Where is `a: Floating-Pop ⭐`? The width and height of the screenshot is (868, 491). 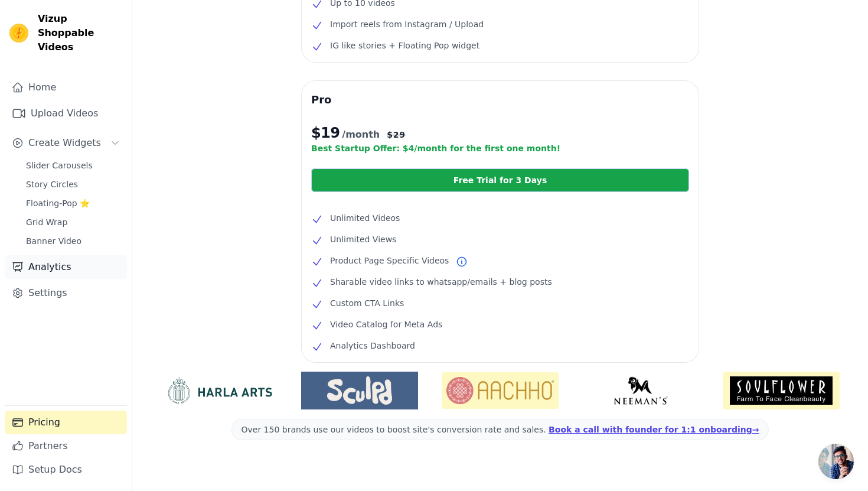
a: Floating-Pop ⭐ is located at coordinates (73, 203).